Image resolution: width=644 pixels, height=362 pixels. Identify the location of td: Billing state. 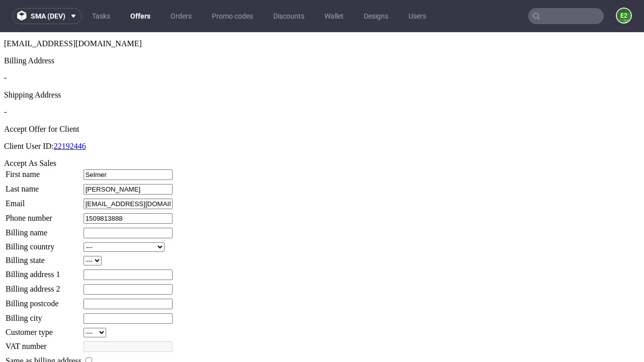
(43, 228).